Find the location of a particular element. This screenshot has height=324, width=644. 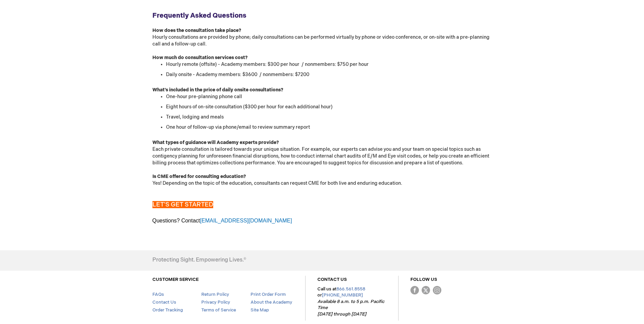

div: Yes! Depending on the topic of the education, consultants can request CME for both live and endur... is located at coordinates (322, 183).